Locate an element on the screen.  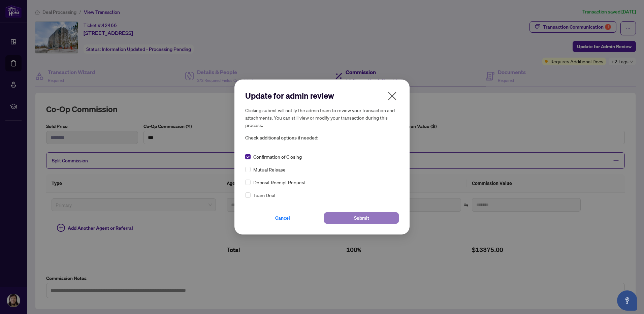
span: Submit is located at coordinates (361, 218).